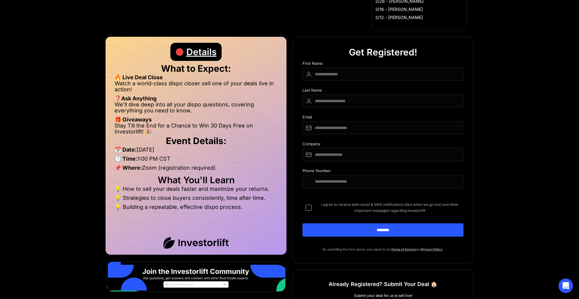 This screenshot has height=299, width=579. Describe the element at coordinates (196, 141) in the screenshot. I see `strong: Event Details:` at that location.